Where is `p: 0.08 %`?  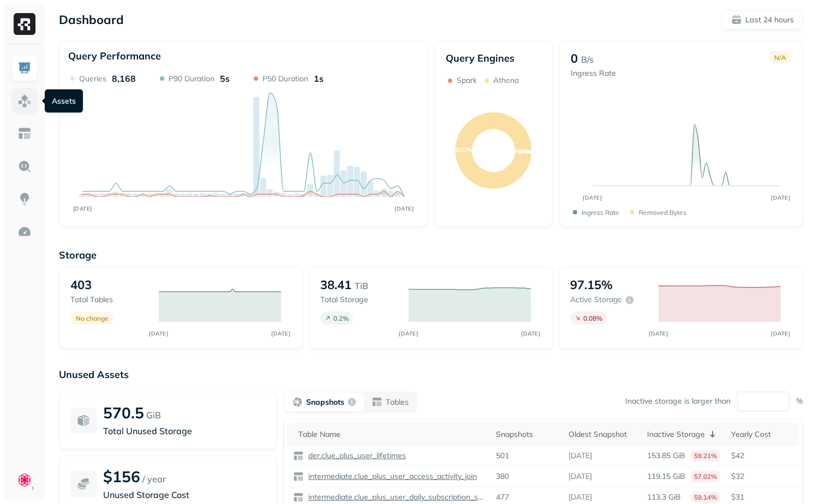 p: 0.08 % is located at coordinates (592, 318).